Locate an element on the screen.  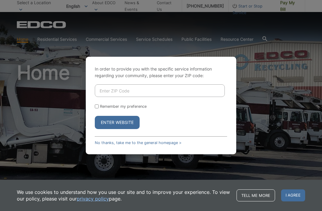
p: In order to provide you with the specific service information regarding your community, please en... is located at coordinates (161, 72).